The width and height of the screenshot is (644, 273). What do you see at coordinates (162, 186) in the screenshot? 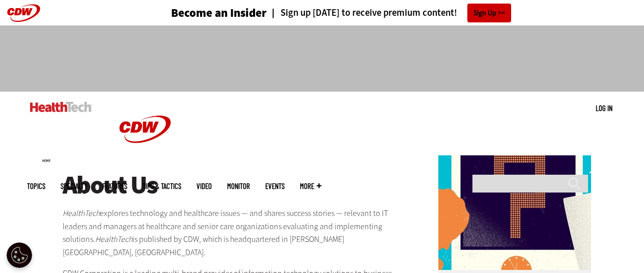
I see `a: Tips & Tactics` at bounding box center [162, 186].